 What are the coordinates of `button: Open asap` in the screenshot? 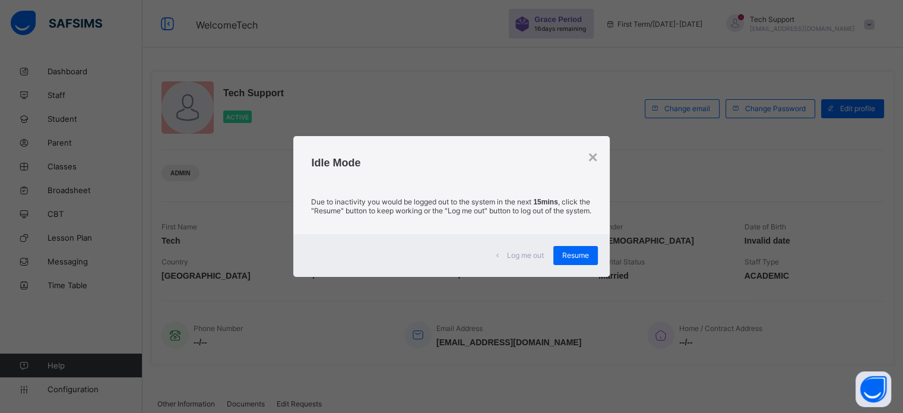 It's located at (874, 389).